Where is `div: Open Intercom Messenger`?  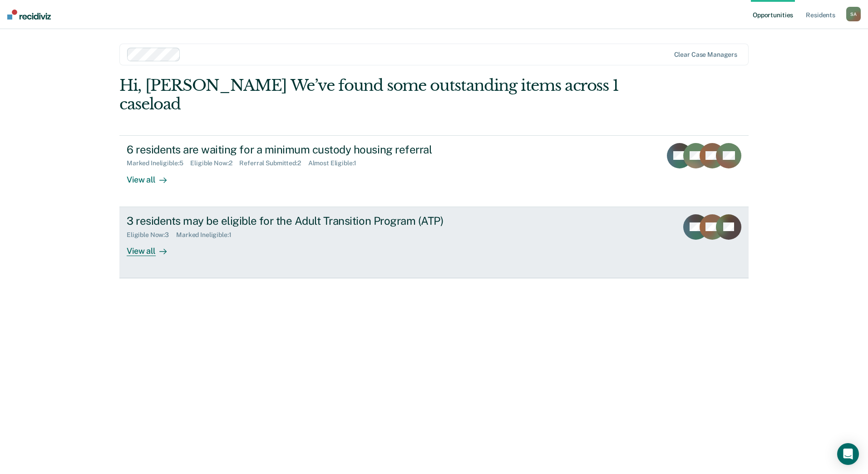
div: Open Intercom Messenger is located at coordinates (848, 454).